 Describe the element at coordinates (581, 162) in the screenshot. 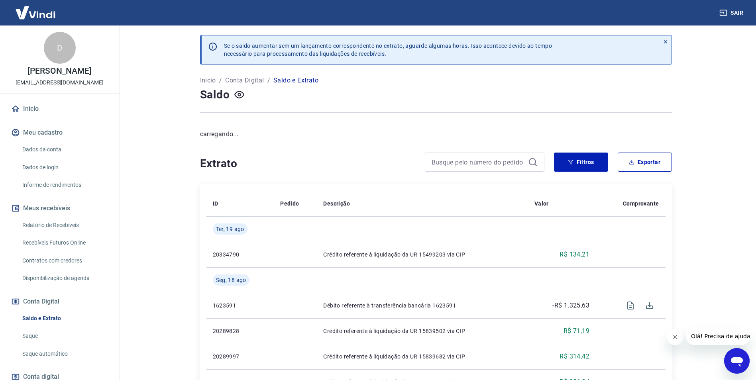

I see `button: Filtros` at that location.